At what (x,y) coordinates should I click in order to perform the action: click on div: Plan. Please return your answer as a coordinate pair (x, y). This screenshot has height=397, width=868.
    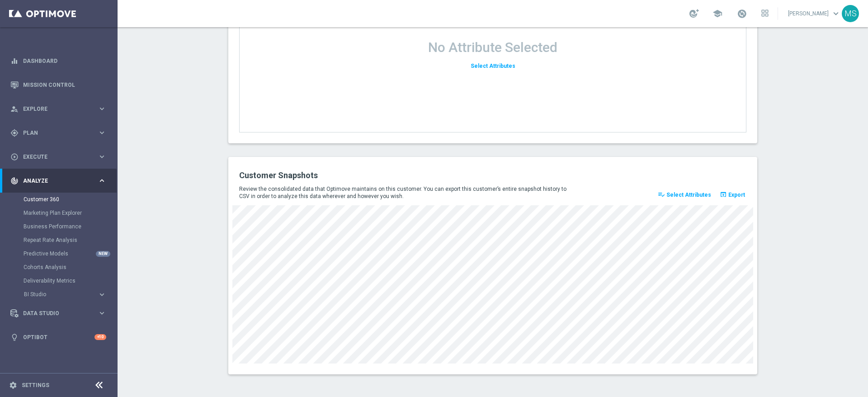
    Looking at the image, I should click on (54, 133).